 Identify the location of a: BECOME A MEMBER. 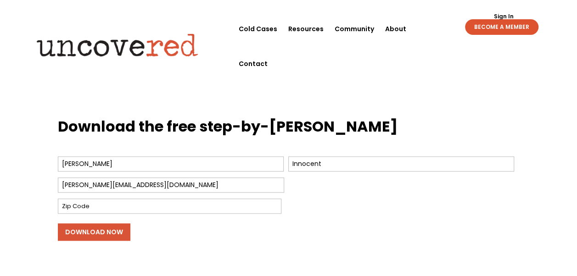
(502, 27).